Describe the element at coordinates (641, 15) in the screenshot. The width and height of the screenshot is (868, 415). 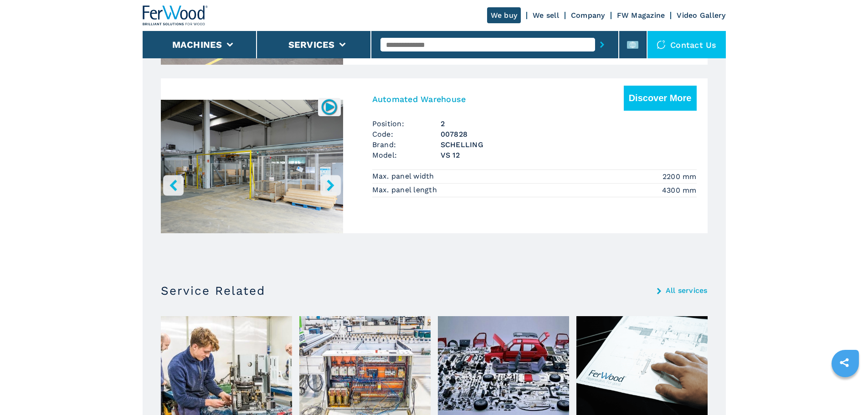
I see `a: FW Magazine` at that location.